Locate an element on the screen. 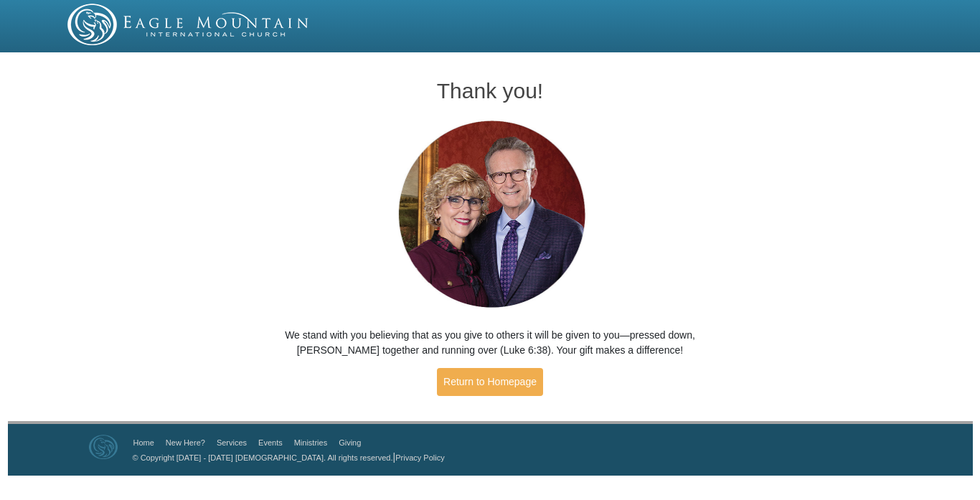  img: EMIC is located at coordinates (189, 24).